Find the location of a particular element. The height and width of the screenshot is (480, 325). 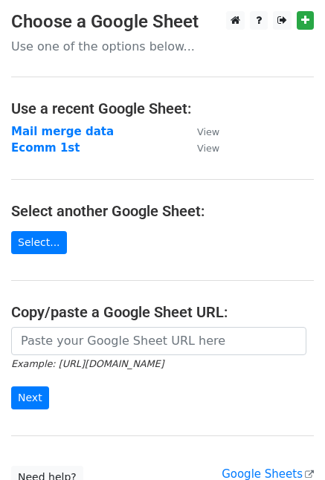

input: Paste your Google Sheet URL here is located at coordinates (158, 341).